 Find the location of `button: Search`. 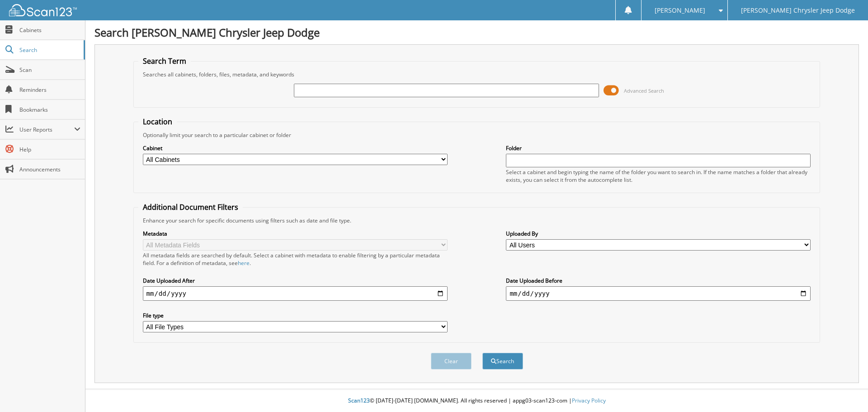

button: Search is located at coordinates (503, 361).